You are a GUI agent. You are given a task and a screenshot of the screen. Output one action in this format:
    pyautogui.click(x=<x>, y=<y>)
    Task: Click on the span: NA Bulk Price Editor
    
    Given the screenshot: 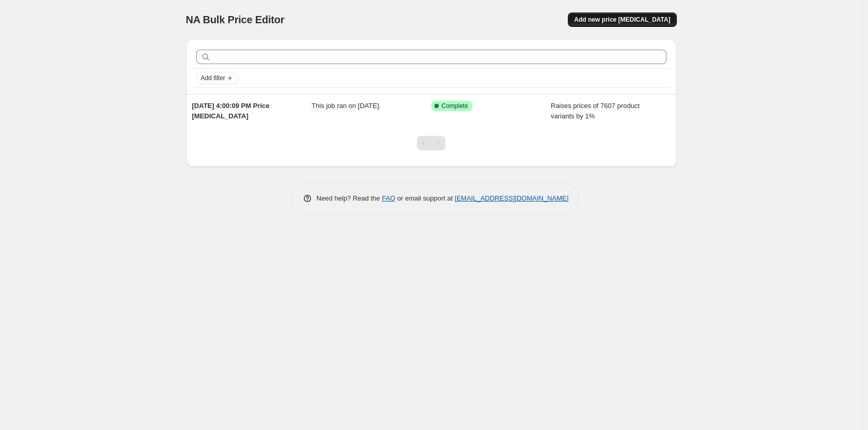 What is the action you would take?
    pyautogui.click(x=235, y=20)
    